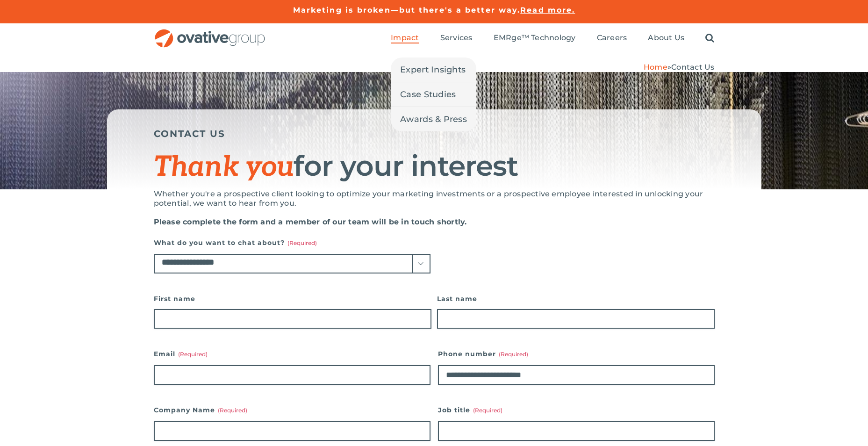 The image size is (868, 446). Describe the element at coordinates (434, 198) in the screenshot. I see `p: Whether you're a prospective client looking to optimize your marketing investments or a prospecti...` at that location.